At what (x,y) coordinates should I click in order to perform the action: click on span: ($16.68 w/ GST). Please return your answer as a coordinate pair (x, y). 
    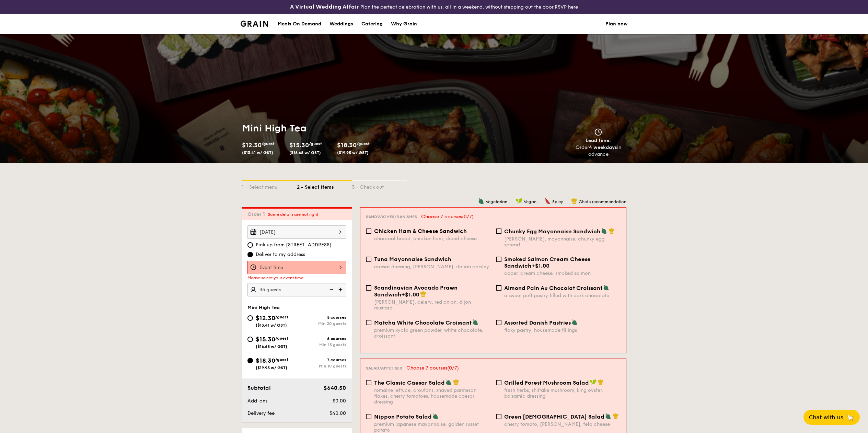
    Looking at the image, I should click on (305, 153).